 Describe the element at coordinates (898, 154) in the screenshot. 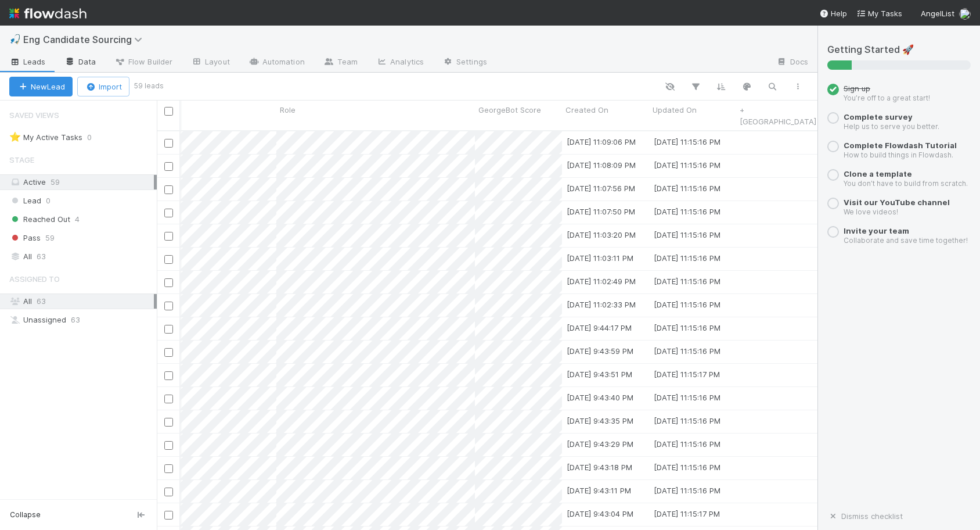

I see `small: How to build things in Flowdash.` at that location.